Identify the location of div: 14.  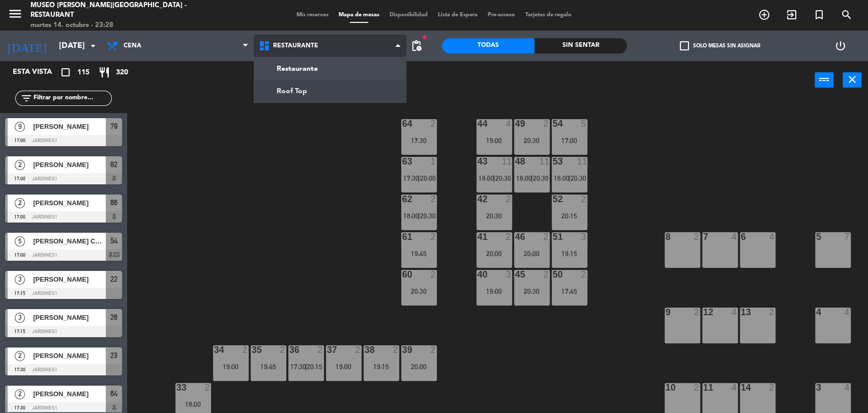
(741, 388).